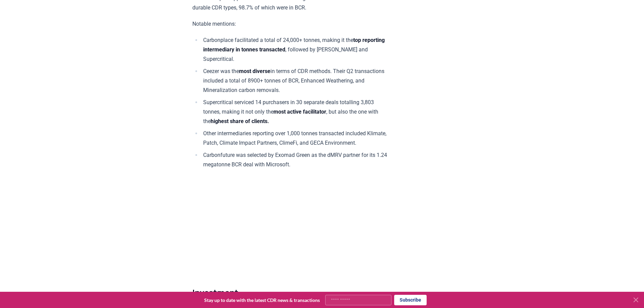 The image size is (644, 308). What do you see at coordinates (291, 292) in the screenshot?
I see `h2: Investment` at bounding box center [291, 292].